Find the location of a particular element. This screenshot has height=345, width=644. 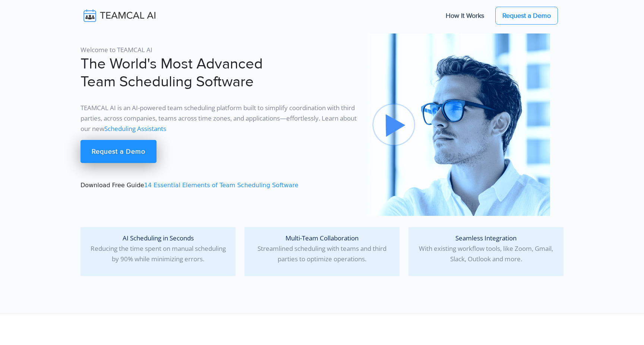

p: Reducing the time spent on manual scheduling by 90% while minimizing errors. is located at coordinates (158, 248).